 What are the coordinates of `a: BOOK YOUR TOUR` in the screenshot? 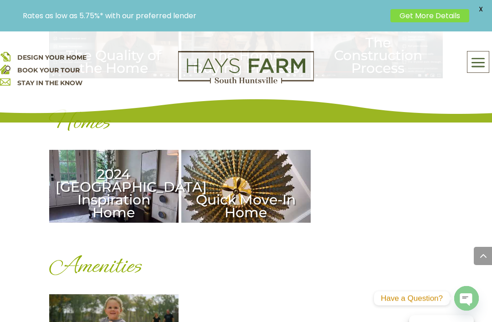 It's located at (48, 70).